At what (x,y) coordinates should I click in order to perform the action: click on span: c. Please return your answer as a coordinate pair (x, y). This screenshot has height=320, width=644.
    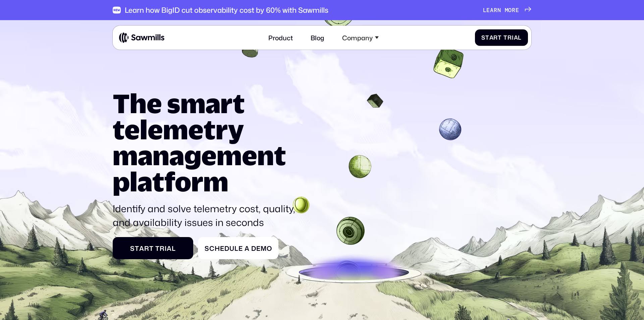
    Looking at the image, I should click on (212, 248).